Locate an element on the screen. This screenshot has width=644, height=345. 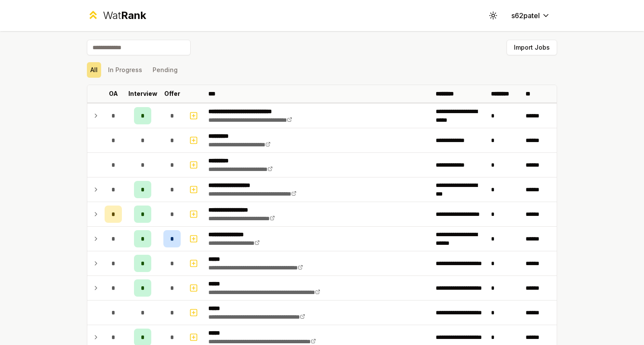
p: Offer is located at coordinates (172, 94).